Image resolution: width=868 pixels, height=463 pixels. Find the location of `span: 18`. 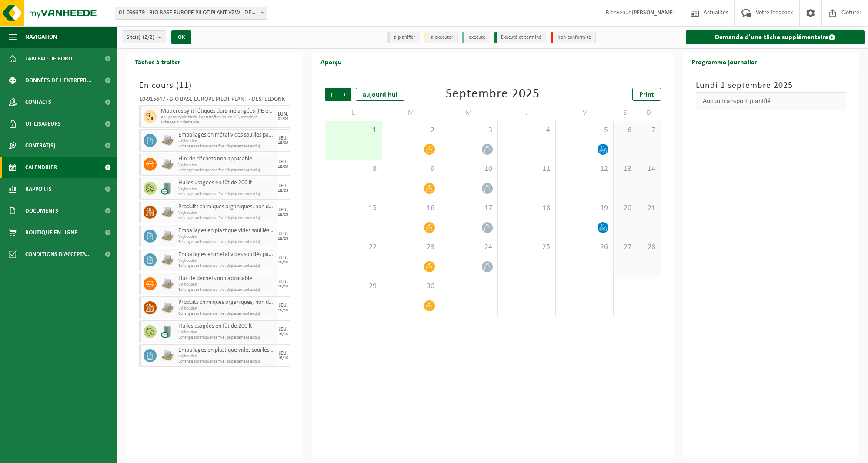

span: 18 is located at coordinates (527, 208).